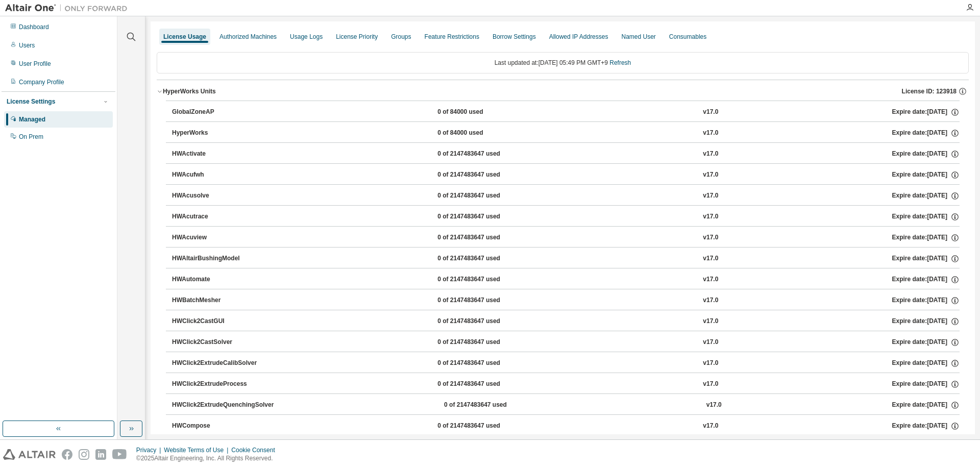 This screenshot has width=980, height=469. Describe the element at coordinates (150, 450) in the screenshot. I see `div: Privacy` at that location.